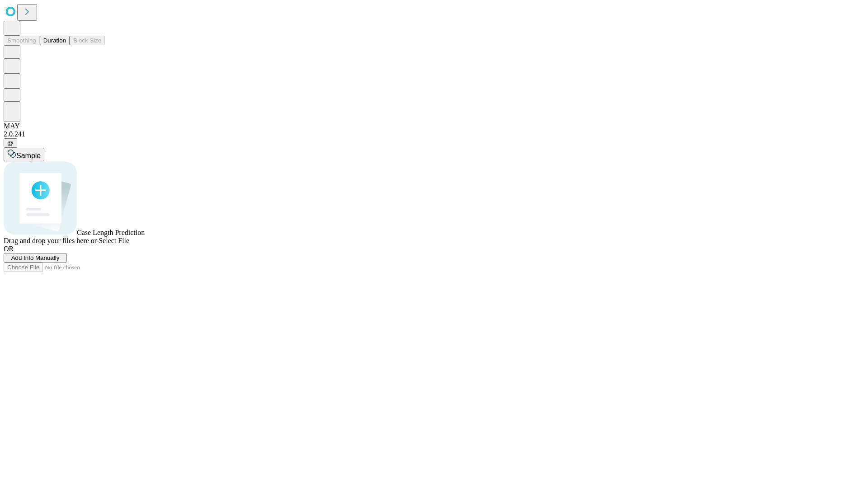  Describe the element at coordinates (50, 241) in the screenshot. I see `span: Drag and drop your files here or` at that location.